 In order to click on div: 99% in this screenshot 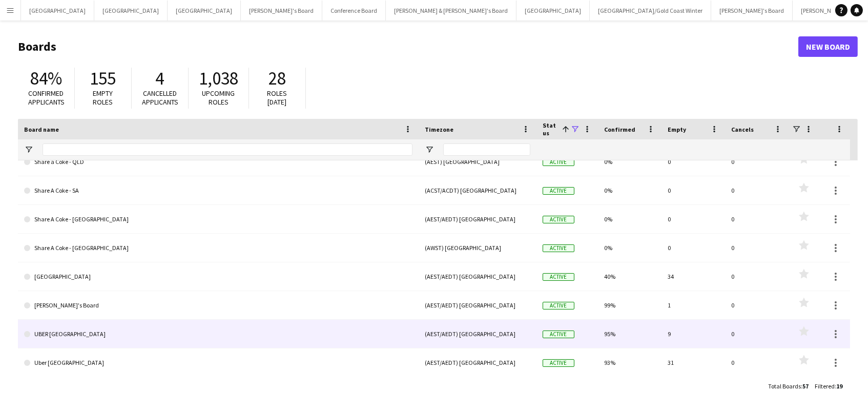, I will do `click(630, 305)`.